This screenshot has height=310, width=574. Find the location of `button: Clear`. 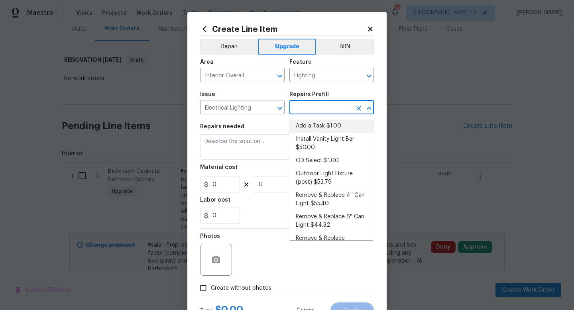

button: Clear is located at coordinates (359, 108).